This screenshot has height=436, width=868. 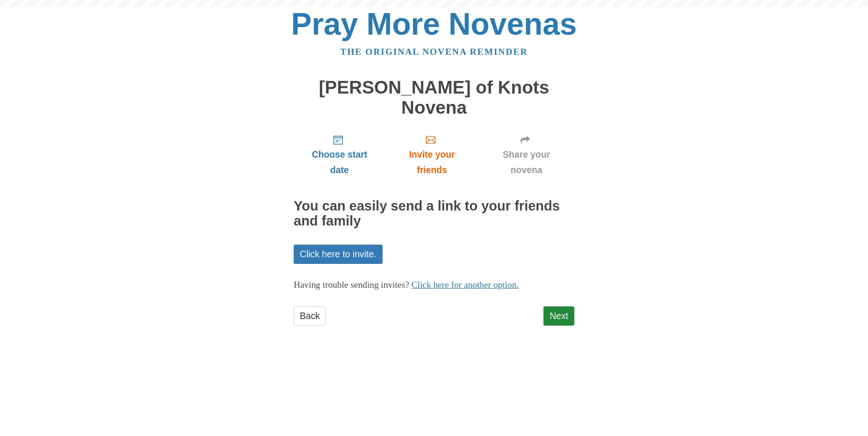 What do you see at coordinates (465, 284) in the screenshot?
I see `a: Click here for another option.` at bounding box center [465, 284].